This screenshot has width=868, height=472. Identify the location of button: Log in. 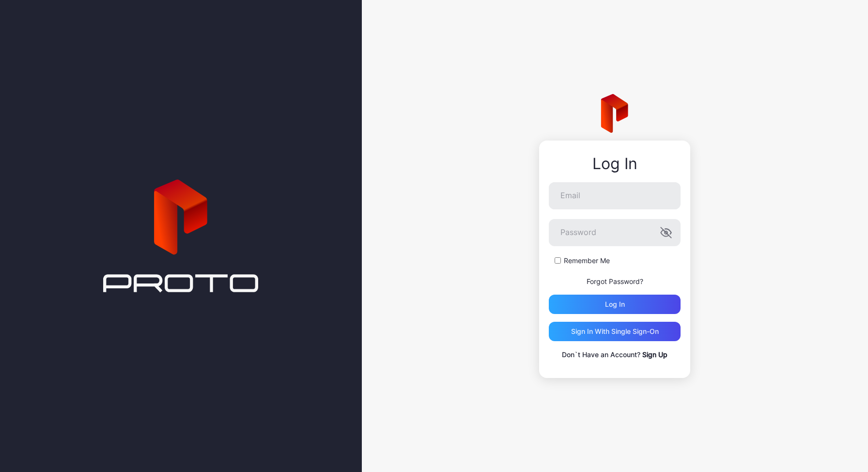
(614, 305).